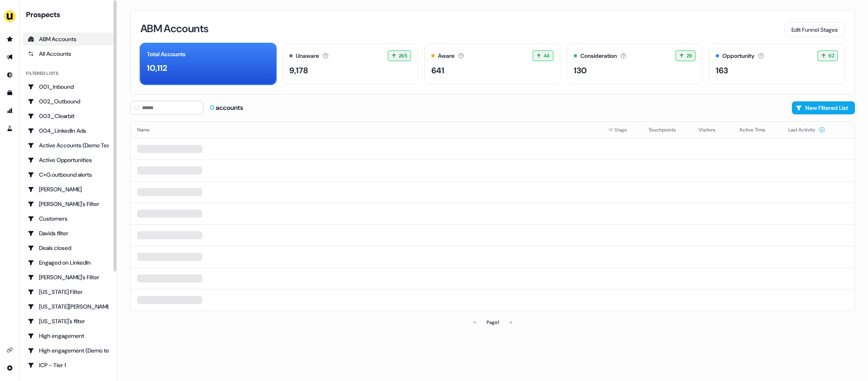 The image size is (868, 381). I want to click on a: Go to experiments, so click(10, 129).